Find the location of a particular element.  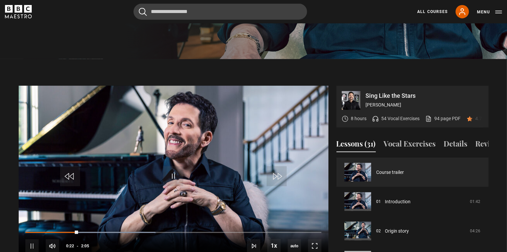

div: Progress Bar is located at coordinates (173, 233).